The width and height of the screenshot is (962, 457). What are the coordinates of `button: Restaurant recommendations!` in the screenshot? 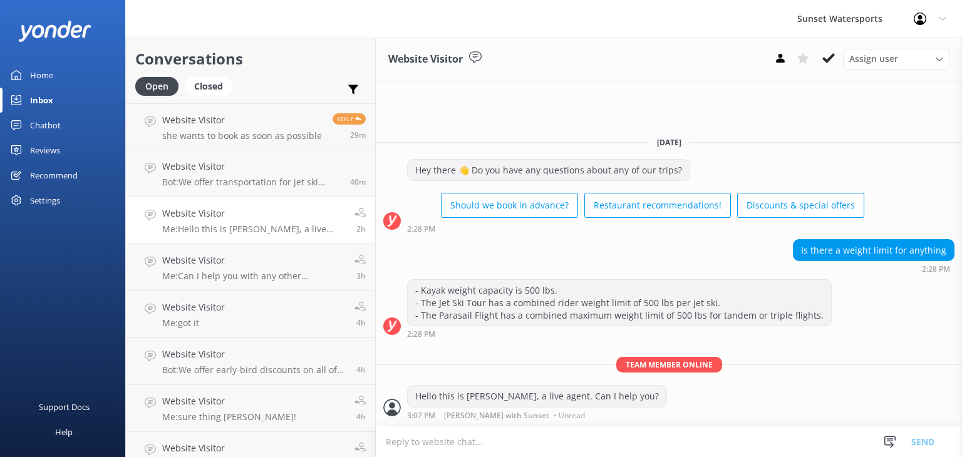 It's located at (658, 206).